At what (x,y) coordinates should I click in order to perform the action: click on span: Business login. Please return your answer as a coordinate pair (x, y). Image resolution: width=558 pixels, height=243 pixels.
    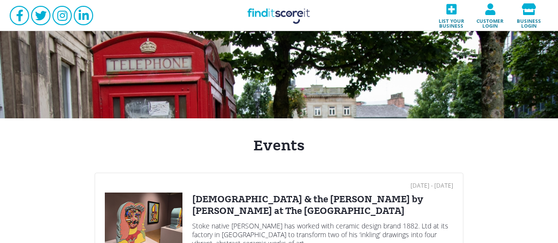
    Looking at the image, I should click on (529, 21).